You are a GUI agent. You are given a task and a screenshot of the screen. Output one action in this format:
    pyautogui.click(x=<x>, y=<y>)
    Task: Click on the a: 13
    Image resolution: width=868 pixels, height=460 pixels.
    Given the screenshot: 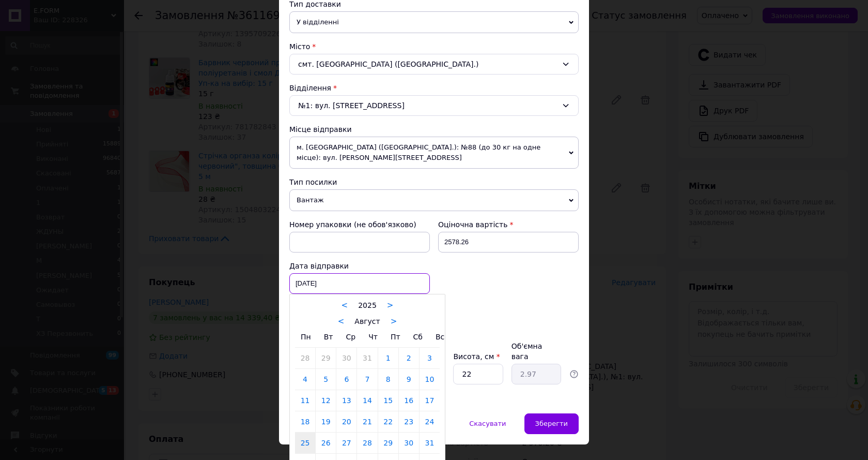 What is the action you would take?
    pyautogui.click(x=347, y=400)
    